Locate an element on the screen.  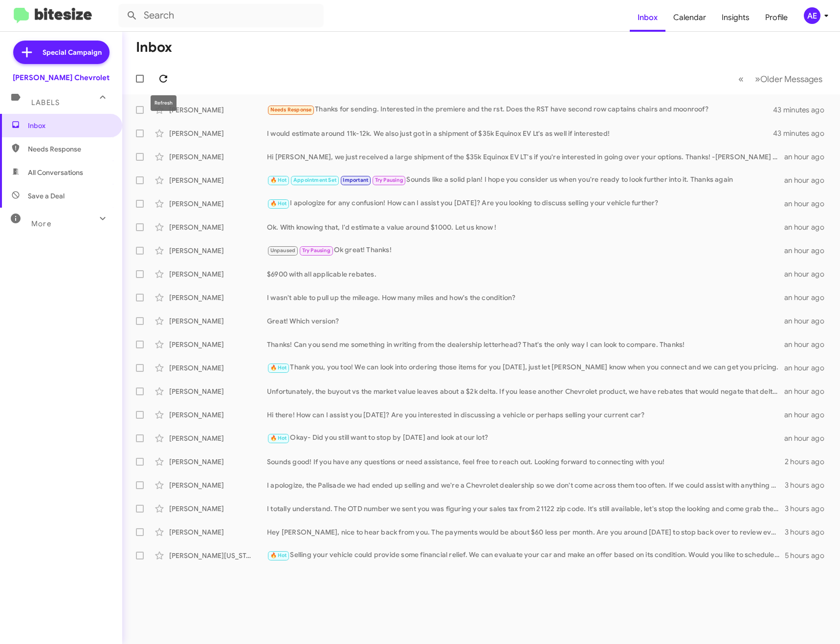
div: I would estimate around 11k-12k. We also just got in a shipment of $35k Equinox EV Lt's as well i... is located at coordinates (521, 133).